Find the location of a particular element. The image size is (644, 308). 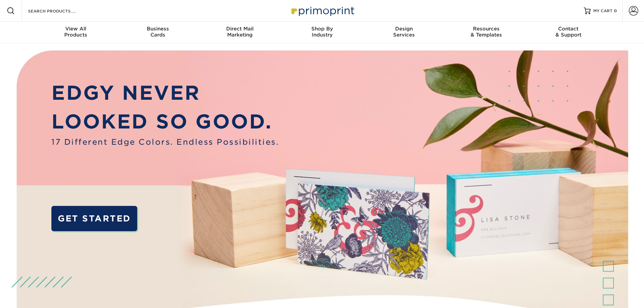

a: Contact& Support is located at coordinates (568, 32).